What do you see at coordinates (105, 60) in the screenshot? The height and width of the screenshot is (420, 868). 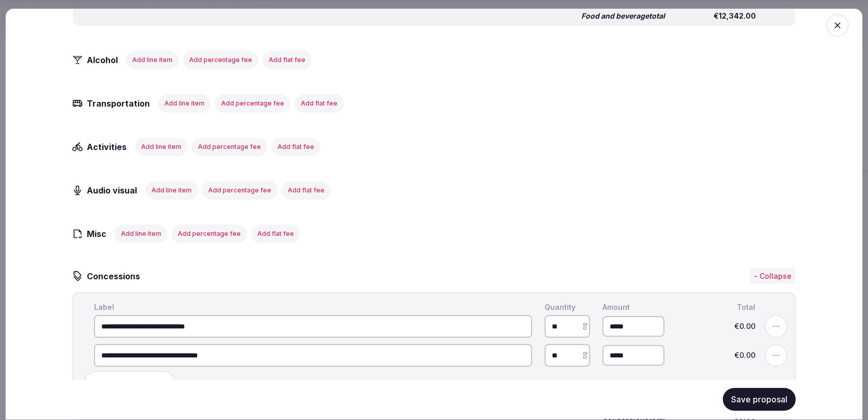 I see `h3: Alcohol` at bounding box center [105, 60].